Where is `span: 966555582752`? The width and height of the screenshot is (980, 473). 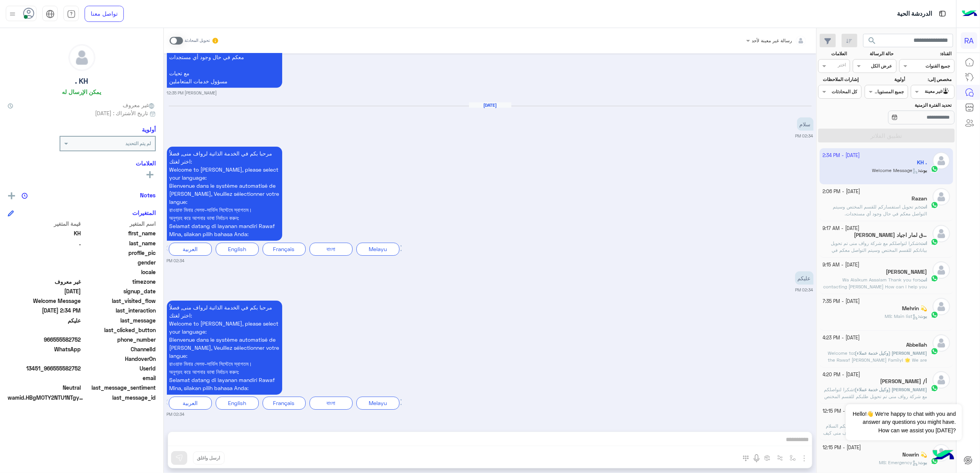 span: 966555582752 is located at coordinates (44, 340).